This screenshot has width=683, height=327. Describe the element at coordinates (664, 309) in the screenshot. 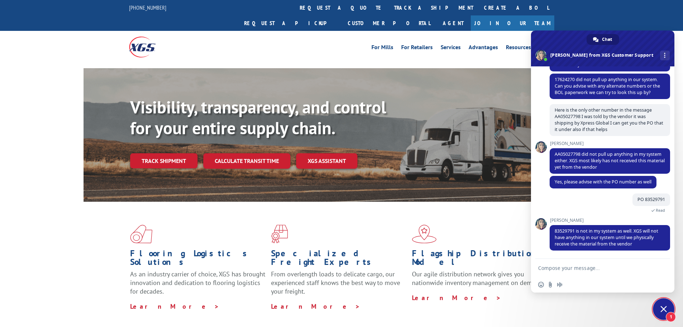

I see `div: Close chat` at that location.